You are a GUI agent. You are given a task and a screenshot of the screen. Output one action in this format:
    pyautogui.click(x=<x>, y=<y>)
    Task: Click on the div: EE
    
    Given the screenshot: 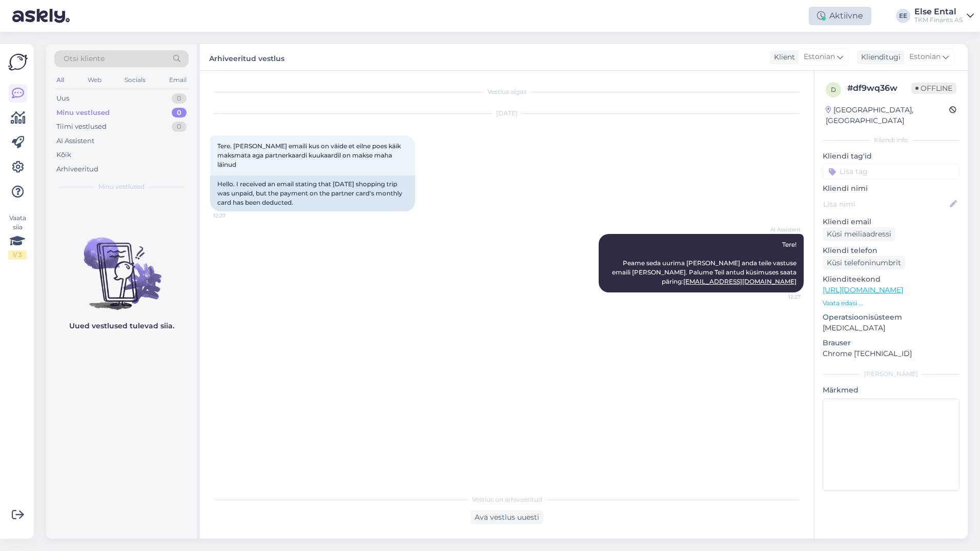 What is the action you would take?
    pyautogui.click(x=904, y=16)
    